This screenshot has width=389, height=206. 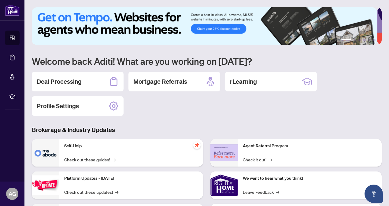 What do you see at coordinates (91, 192) in the screenshot?
I see `a: Check out these updates!→` at bounding box center [91, 192].